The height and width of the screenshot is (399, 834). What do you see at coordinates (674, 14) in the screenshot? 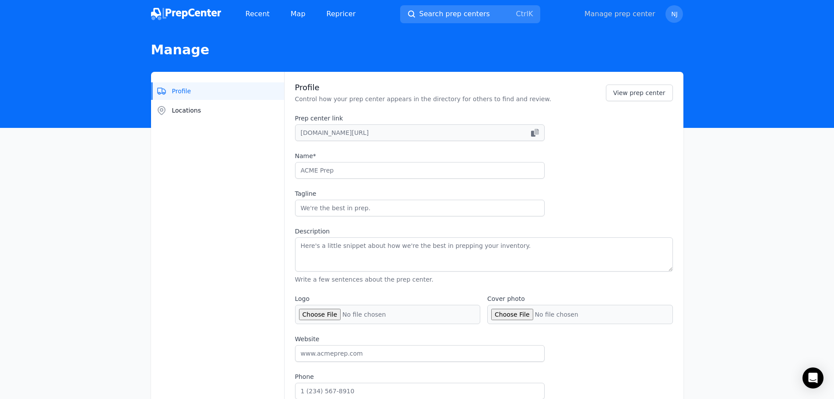
I see `span: NJ` at bounding box center [674, 14].